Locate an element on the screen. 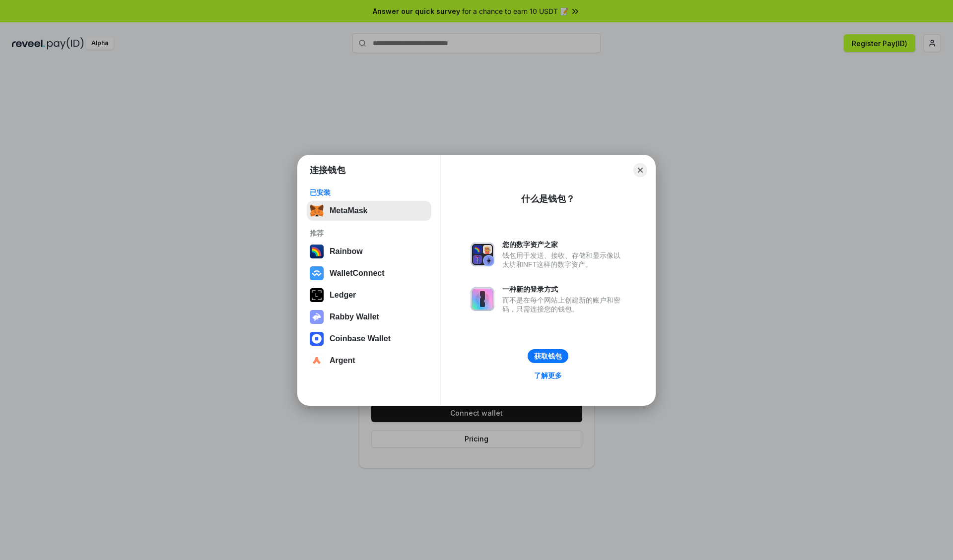 The height and width of the screenshot is (560, 953). button: MetaMask is located at coordinates (369, 211).